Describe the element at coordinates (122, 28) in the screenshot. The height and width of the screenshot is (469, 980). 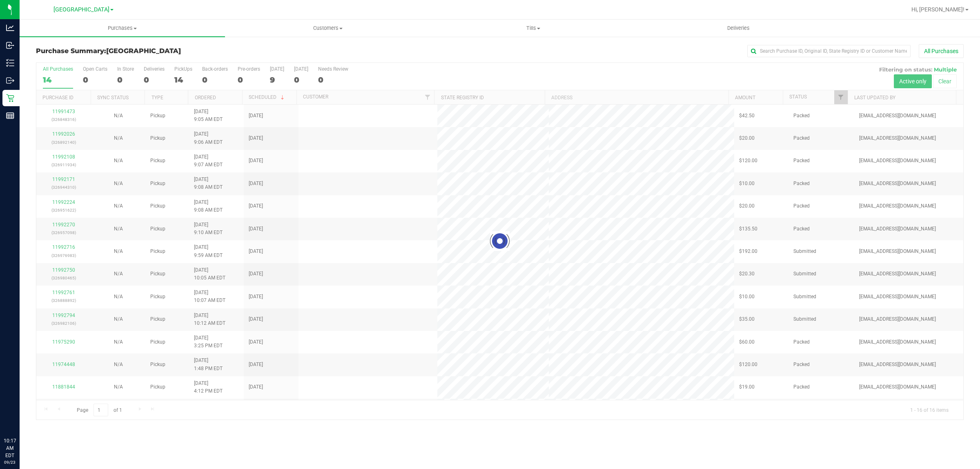
I see `a: Purchases` at that location.